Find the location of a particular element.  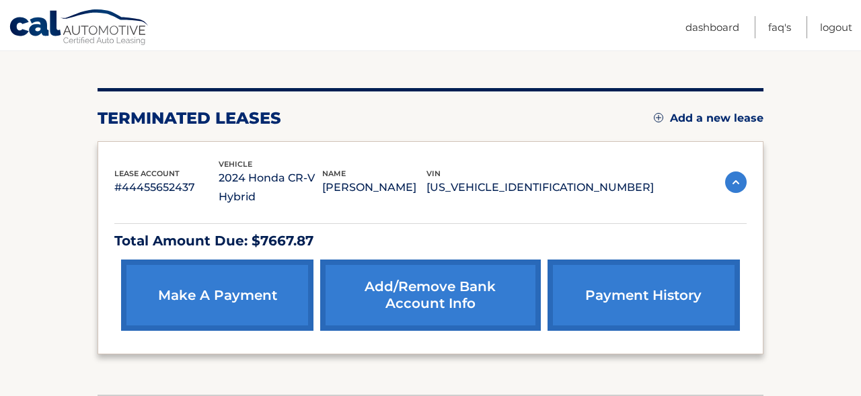

img: accordion-active.svg is located at coordinates (736, 182).